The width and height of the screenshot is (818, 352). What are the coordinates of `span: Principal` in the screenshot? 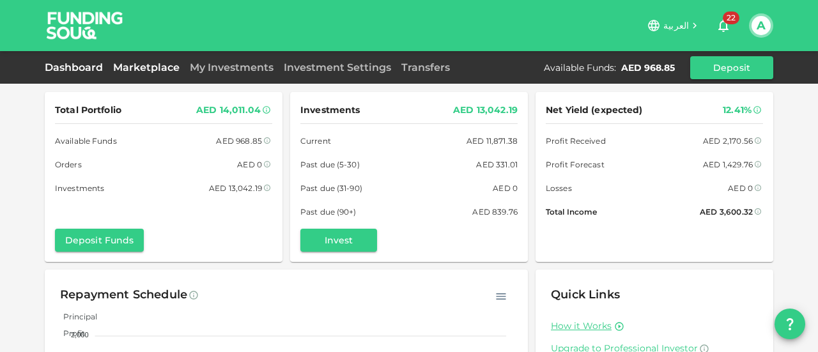 It's located at (75, 316).